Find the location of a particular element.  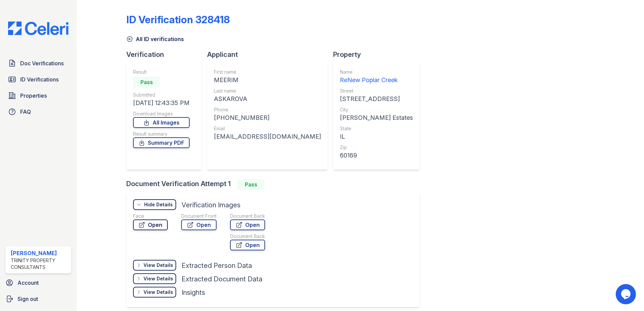

div: Insights is located at coordinates (194, 293).